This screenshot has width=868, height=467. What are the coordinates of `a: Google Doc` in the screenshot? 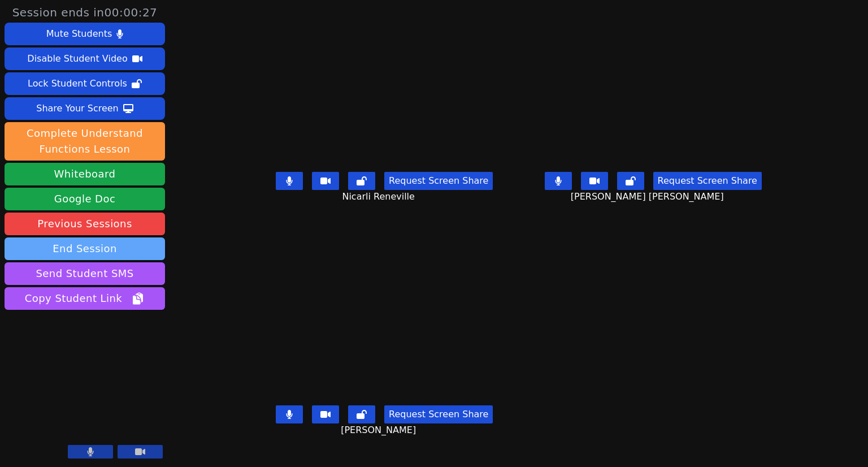 It's located at (85, 199).